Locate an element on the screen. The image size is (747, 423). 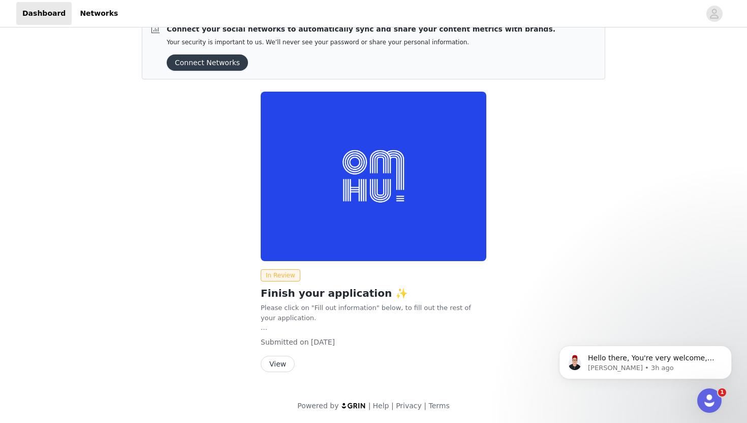
a: Networks is located at coordinates (99, 13).